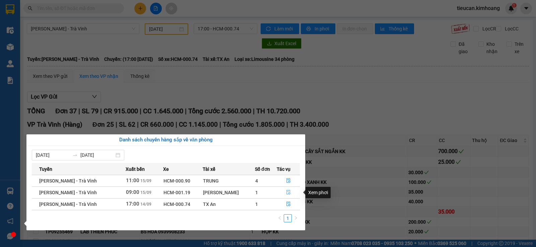 This screenshot has width=536, height=247. I want to click on div: Danh sách chuyến hàng sắp về văn phòng, so click(166, 140).